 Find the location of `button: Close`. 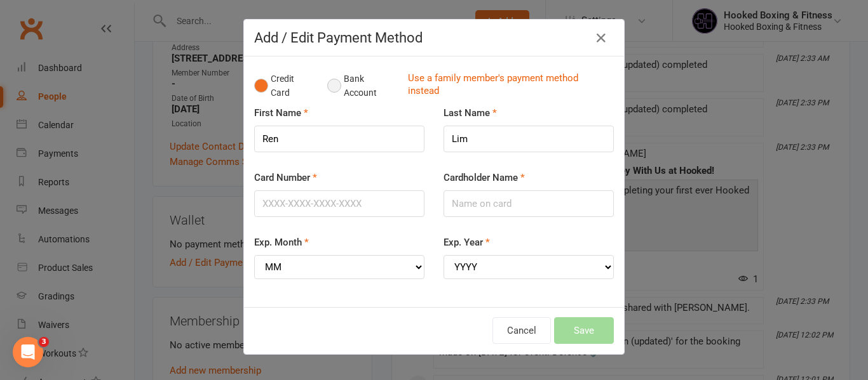

button: Close is located at coordinates (601, 38).